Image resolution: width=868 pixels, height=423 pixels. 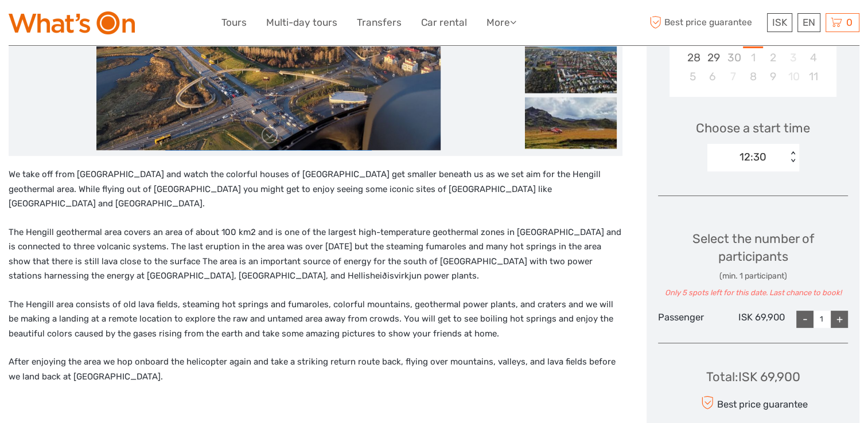 What do you see at coordinates (138, 25) in the screenshot?
I see `button: Open LiveChat chat widget` at bounding box center [138, 25].